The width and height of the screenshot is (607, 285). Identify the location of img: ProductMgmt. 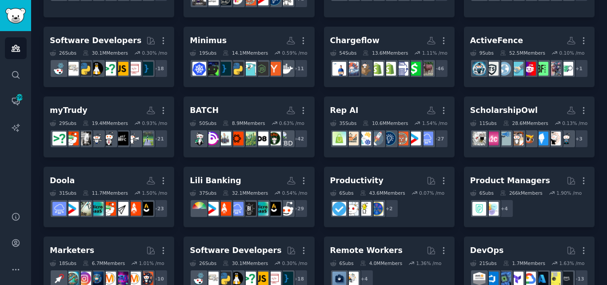
(479, 208).